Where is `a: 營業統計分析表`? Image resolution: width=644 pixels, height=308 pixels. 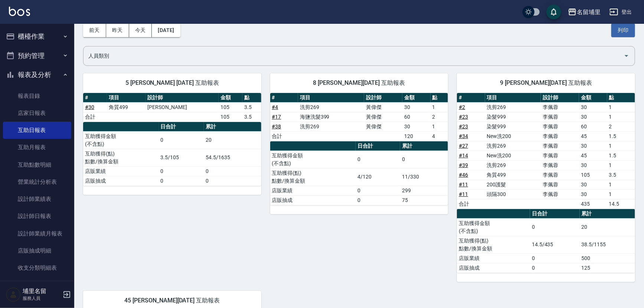
a: 營業統計分析表 is located at coordinates (37, 182).